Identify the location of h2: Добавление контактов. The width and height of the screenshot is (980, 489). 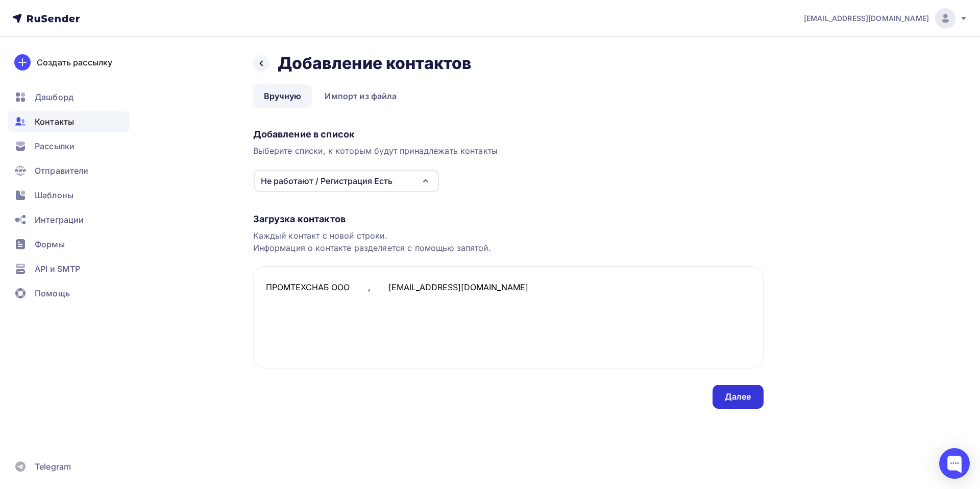
(375, 64).